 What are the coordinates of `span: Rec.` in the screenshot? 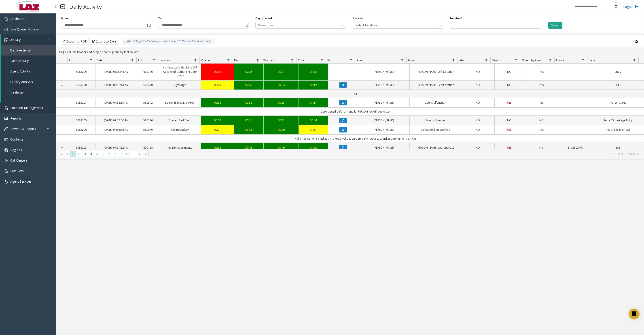 It's located at (330, 60).